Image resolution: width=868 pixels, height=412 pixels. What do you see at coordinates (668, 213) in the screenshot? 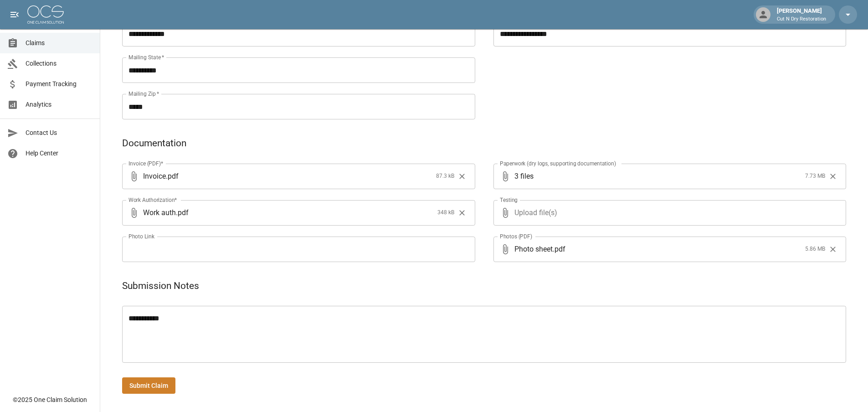
I see `span: Upload file(s)` at bounding box center [668, 213].